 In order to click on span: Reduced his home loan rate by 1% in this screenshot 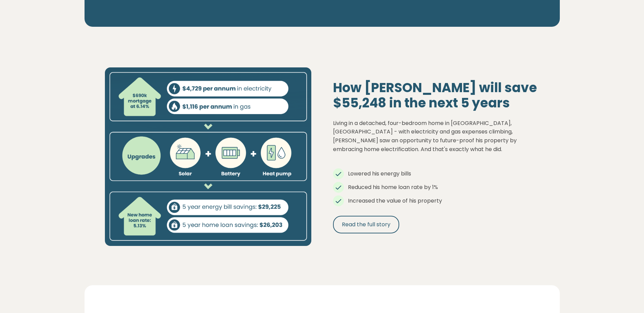, I will do `click(393, 187)`.